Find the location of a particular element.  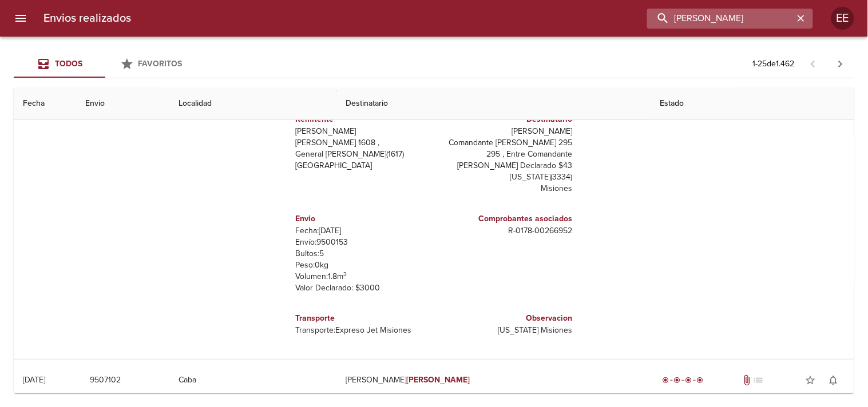

p: Peso: 0 kg is located at coordinates (363, 265).